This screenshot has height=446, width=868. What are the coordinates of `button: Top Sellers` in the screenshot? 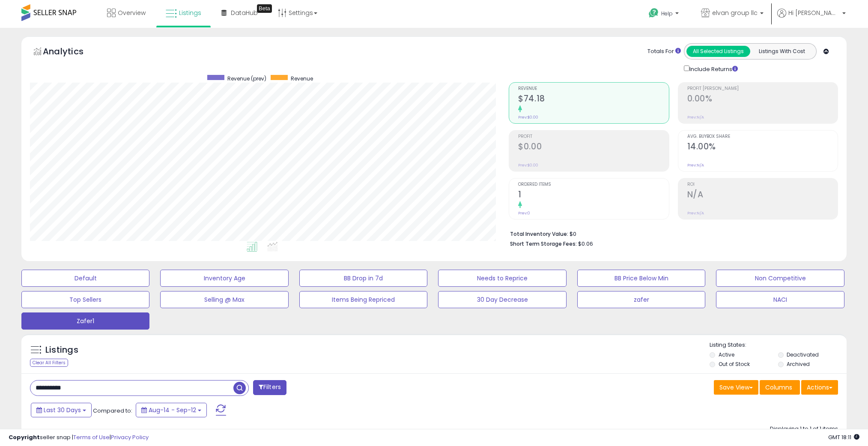 It's located at (85, 299).